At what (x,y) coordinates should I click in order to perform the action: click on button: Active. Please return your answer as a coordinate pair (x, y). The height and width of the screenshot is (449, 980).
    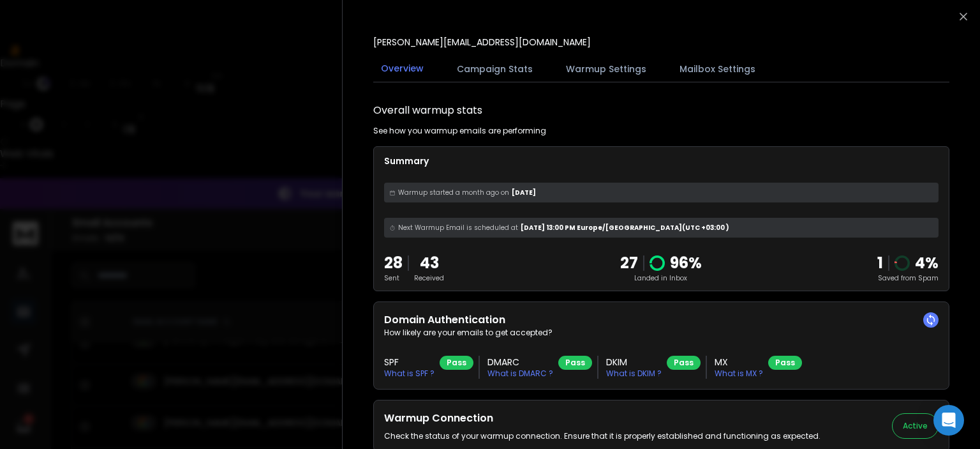
    Looking at the image, I should click on (915, 426).